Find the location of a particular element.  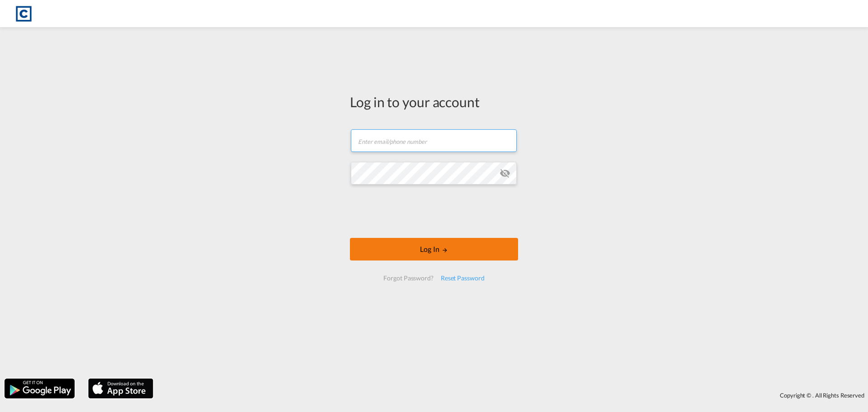

md-icon: icon-eye-off is located at coordinates (505, 173).